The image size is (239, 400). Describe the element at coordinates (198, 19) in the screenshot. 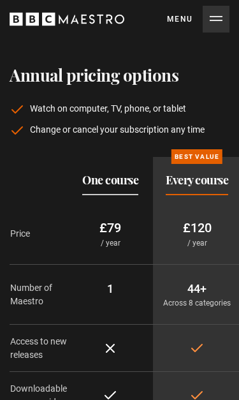

I see `button: Toggle navigation` at that location.